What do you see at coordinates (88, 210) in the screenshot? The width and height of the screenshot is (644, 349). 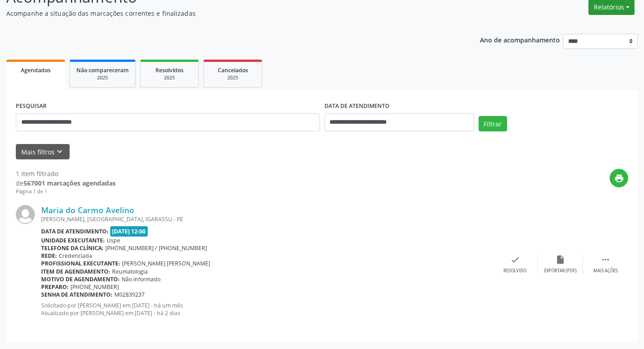 I see `a: Maria do Carmo Avelino` at bounding box center [88, 210].